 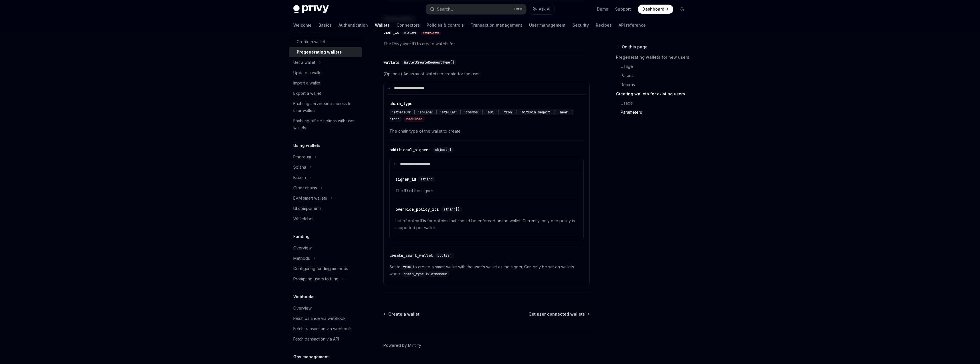 What do you see at coordinates (303, 296) in the screenshot?
I see `h5: Webhooks` at bounding box center [303, 296].